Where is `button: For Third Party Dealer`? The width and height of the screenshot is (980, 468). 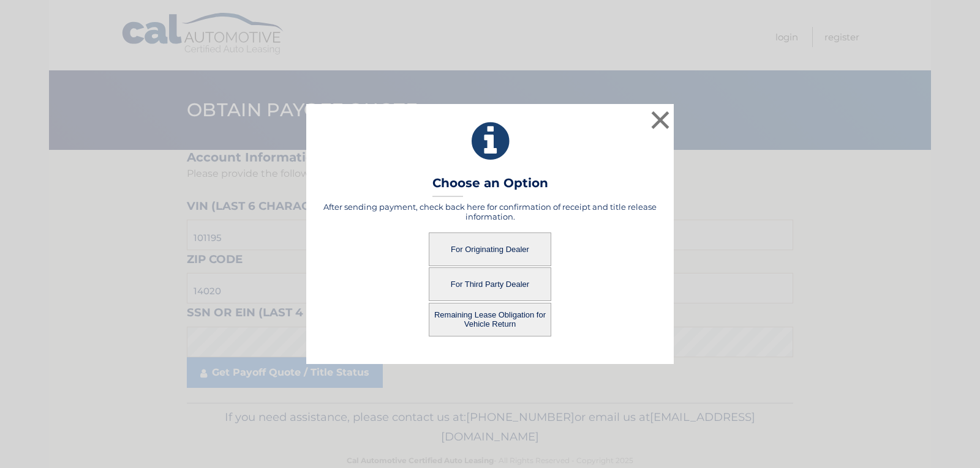 button: For Third Party Dealer is located at coordinates (490, 284).